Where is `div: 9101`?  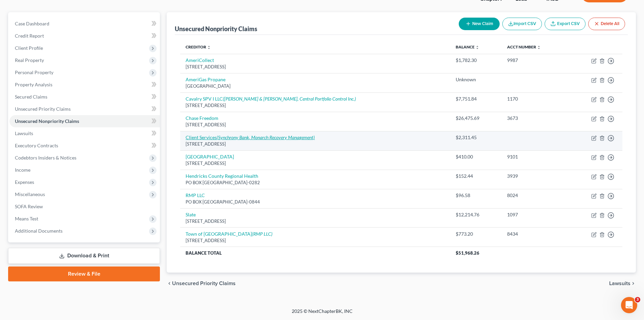
div: 9101 is located at coordinates (535, 157).